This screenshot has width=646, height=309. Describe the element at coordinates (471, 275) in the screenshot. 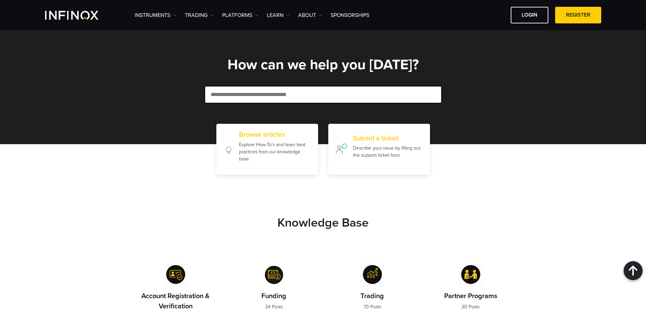

I see `img: Partner Programs` at that location.